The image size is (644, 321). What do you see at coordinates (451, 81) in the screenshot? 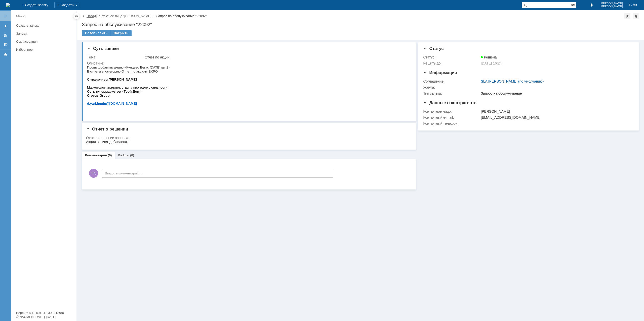
I see `div: Соглашение:` at bounding box center [451, 81].